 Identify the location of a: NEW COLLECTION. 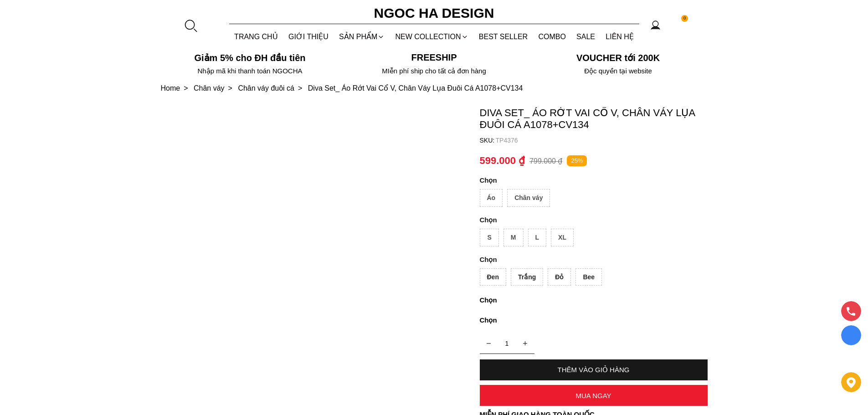
(432, 36).